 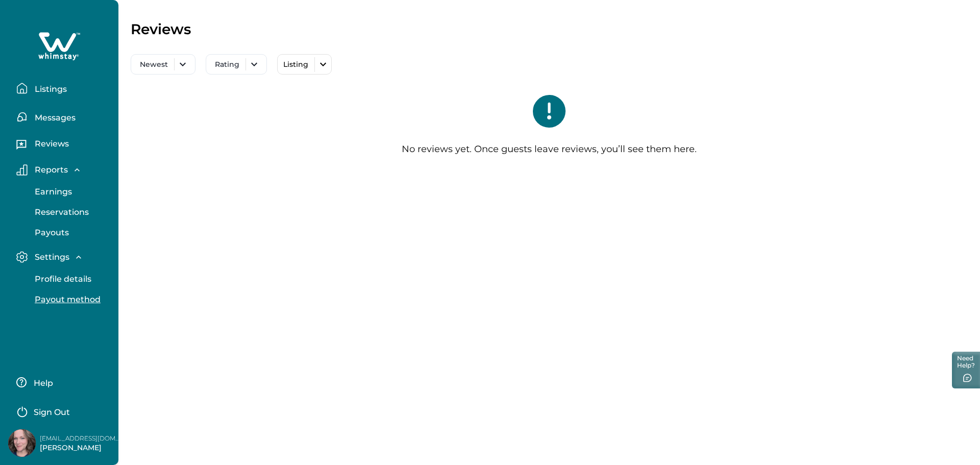 What do you see at coordinates (549, 150) in the screenshot?
I see `p: No reviews yet. Once guests leave reviews, you’ll see them here.` at bounding box center [549, 150].